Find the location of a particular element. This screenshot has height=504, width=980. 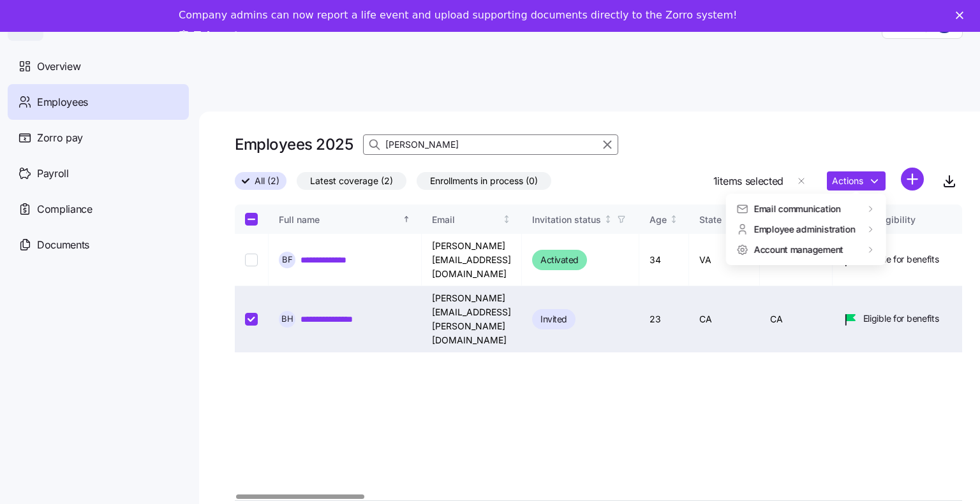

td: 23 is located at coordinates (664, 320).